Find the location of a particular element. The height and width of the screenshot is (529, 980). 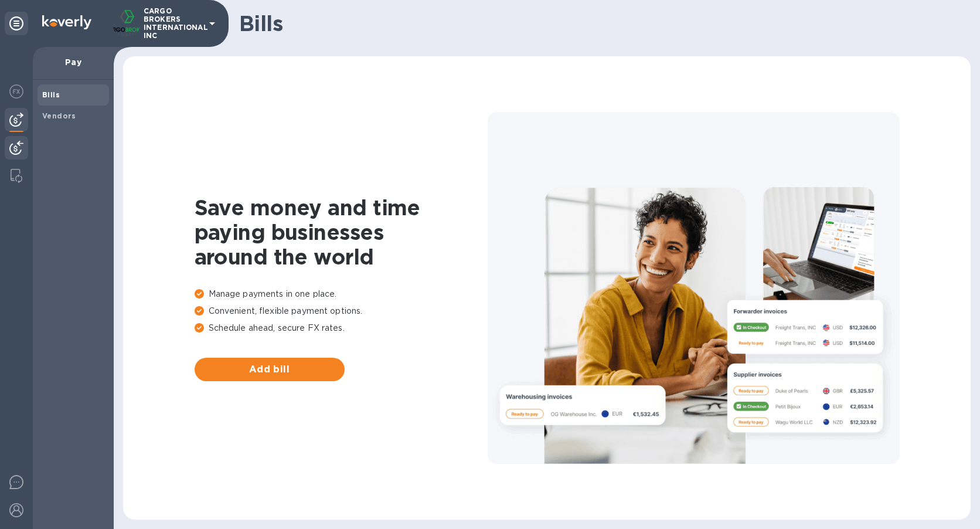

h1: Save money and time paying businesses around the world is located at coordinates (341, 232).